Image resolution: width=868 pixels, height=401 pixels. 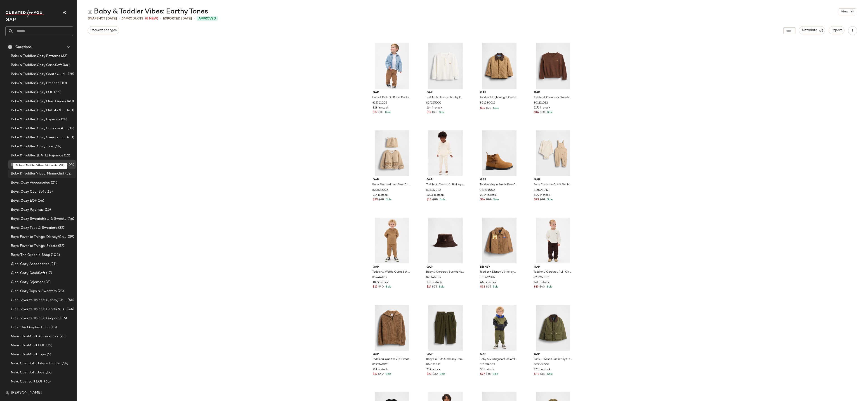 What do you see at coordinates (542, 365) in the screenshot?
I see `span: 805664002` at bounding box center [542, 365].